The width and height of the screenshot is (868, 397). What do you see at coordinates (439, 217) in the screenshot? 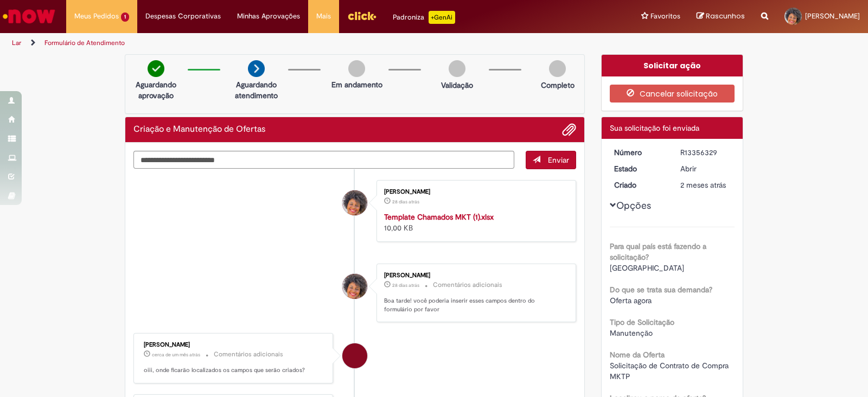
I see `a: Template Chamados MKT (1).xlsx` at bounding box center [439, 217].